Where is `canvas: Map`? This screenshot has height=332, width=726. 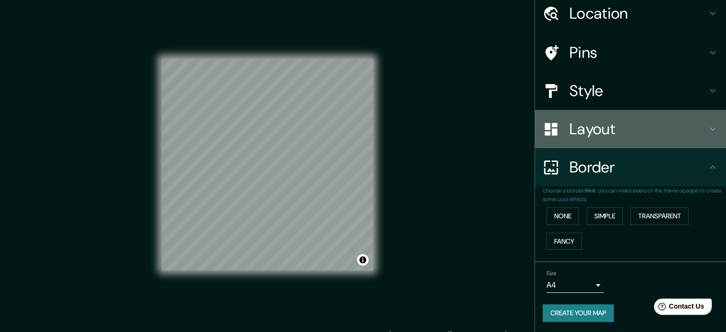
canvas: Map is located at coordinates (267, 164).